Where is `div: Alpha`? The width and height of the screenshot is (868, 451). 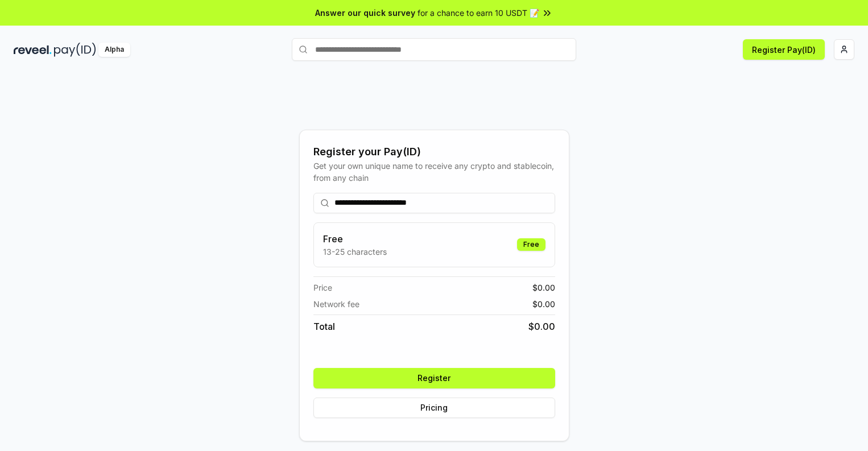 div: Alpha is located at coordinates (114, 49).